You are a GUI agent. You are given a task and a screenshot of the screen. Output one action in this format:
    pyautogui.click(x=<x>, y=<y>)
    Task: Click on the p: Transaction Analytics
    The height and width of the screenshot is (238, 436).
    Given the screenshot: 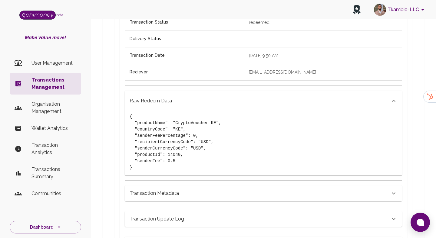 What is the action you would take?
    pyautogui.click(x=54, y=149)
    